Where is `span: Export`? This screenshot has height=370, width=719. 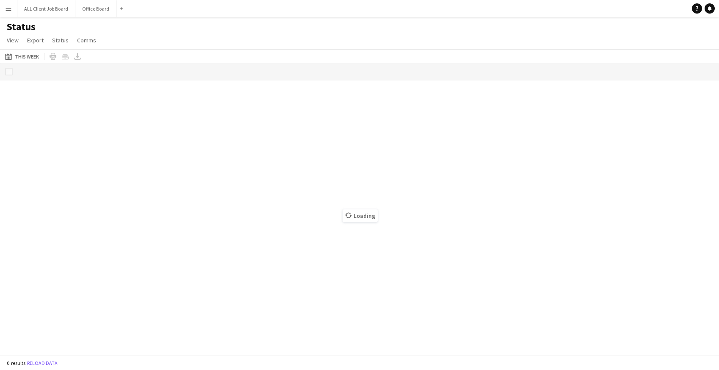 span: Export is located at coordinates (35, 40).